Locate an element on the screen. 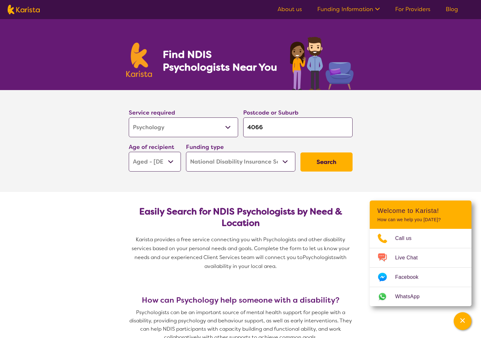 The width and height of the screenshot is (481, 338). h2: Welcome to Karista! is located at coordinates (421, 210).